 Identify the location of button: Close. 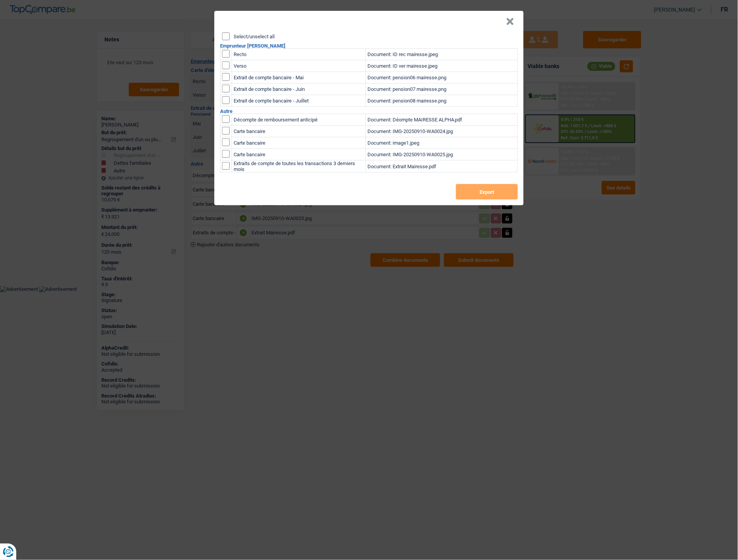
(510, 22).